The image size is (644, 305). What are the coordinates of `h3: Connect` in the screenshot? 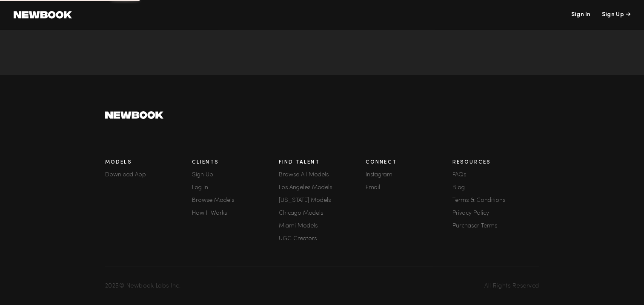 It's located at (409, 162).